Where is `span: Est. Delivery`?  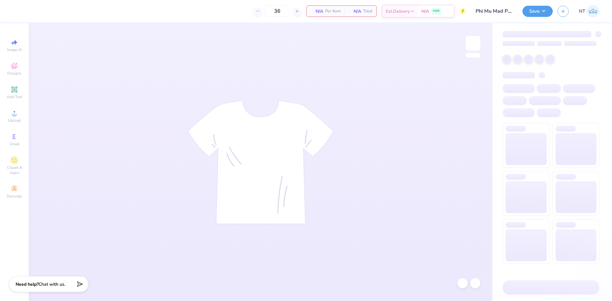
span: Est. Delivery is located at coordinates (398, 11).